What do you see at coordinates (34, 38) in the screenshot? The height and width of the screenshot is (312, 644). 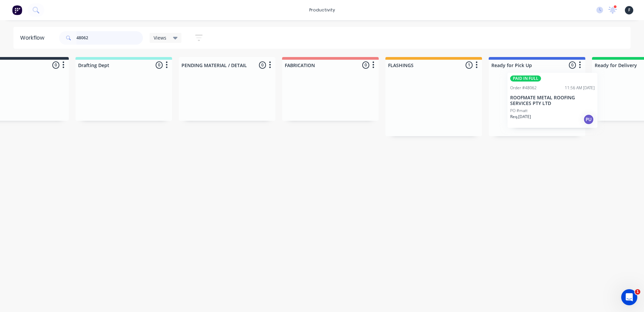 I see `div: Workflow` at bounding box center [34, 38].